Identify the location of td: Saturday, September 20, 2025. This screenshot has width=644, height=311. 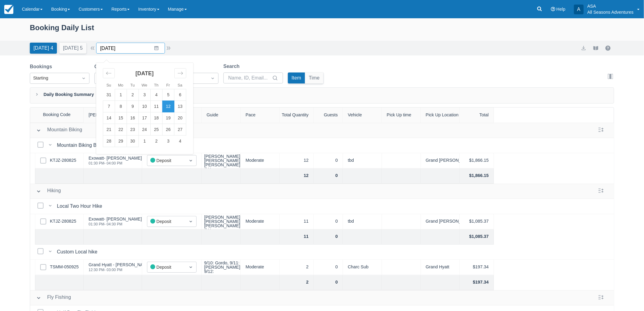
(180, 118).